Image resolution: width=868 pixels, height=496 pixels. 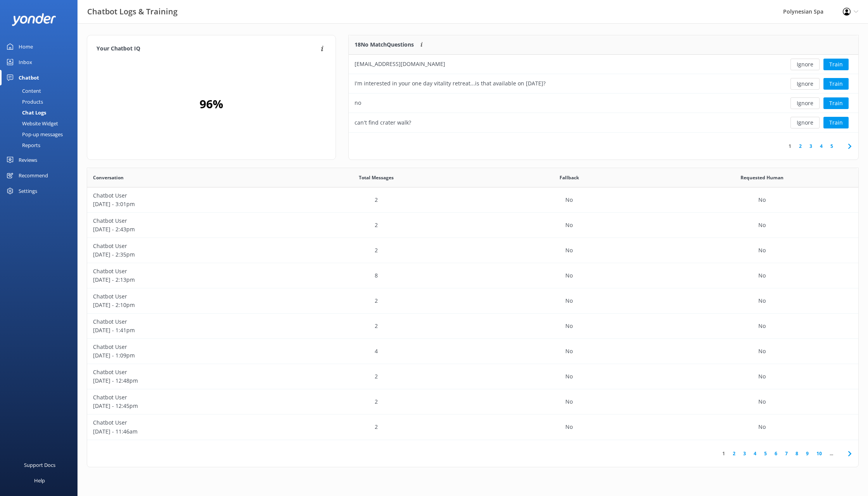 I want to click on a: 8, so click(x=797, y=453).